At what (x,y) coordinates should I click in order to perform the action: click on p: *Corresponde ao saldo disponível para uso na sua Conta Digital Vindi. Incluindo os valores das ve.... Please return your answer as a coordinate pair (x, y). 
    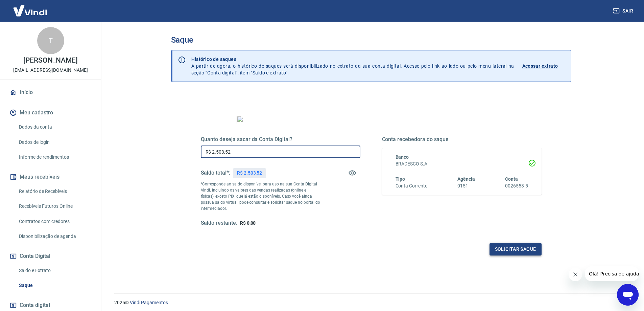
    Looking at the image, I should click on (261, 196).